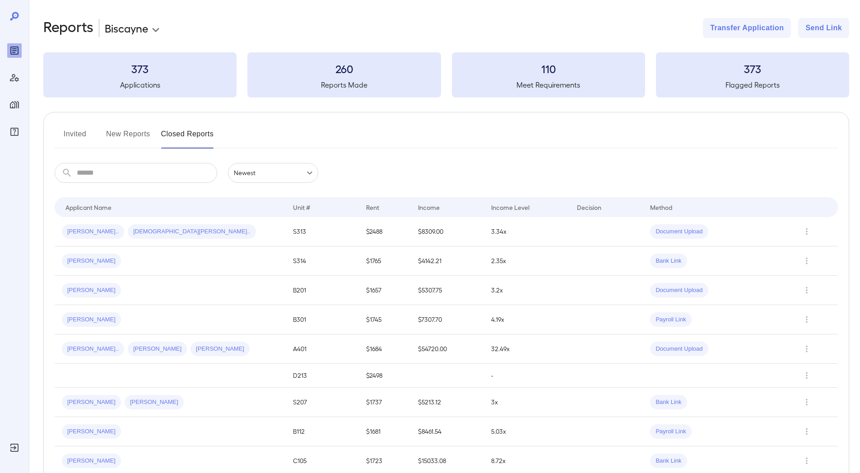  I want to click on td: $1657, so click(384, 290).